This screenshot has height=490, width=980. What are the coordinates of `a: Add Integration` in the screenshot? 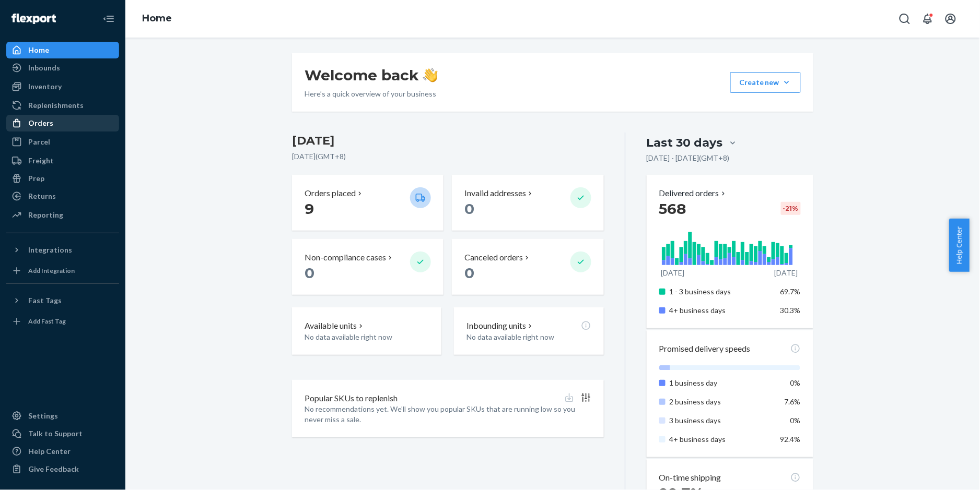 It's located at (62, 271).